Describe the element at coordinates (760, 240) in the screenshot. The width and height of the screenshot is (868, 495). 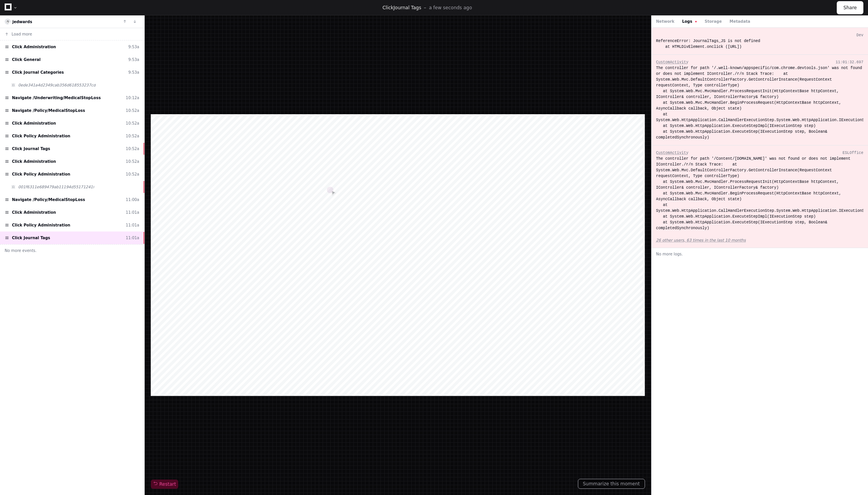
I see `a: 26 other users, 63 times in the last 10 months` at that location.